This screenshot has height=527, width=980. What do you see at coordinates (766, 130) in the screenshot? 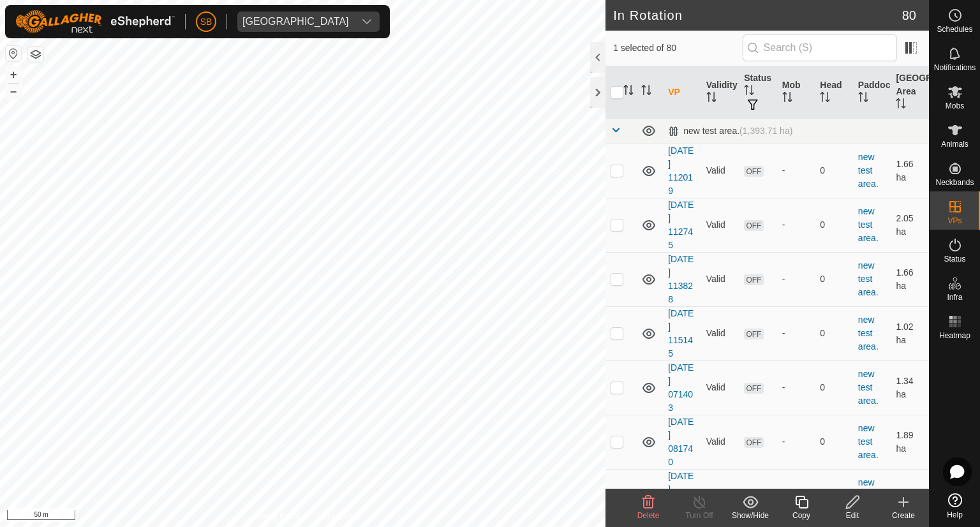
I see `span: (1,393.71 ha)` at bounding box center [766, 130].